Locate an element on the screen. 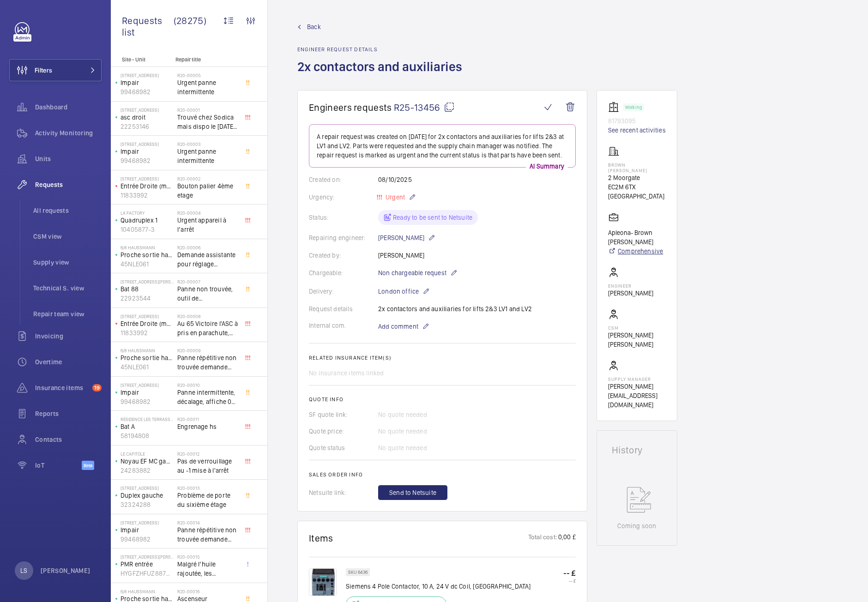 The height and width of the screenshot is (602, 868). p: Engineer is located at coordinates (631, 286).